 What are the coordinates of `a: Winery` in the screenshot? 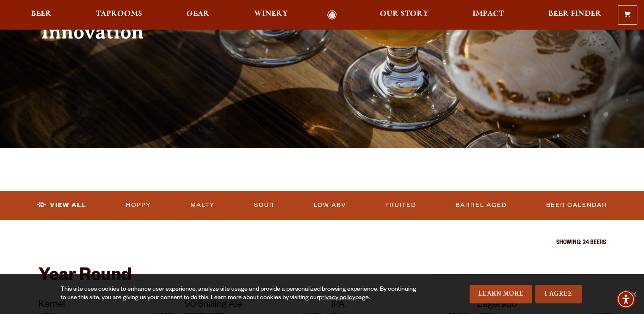 It's located at (271, 15).